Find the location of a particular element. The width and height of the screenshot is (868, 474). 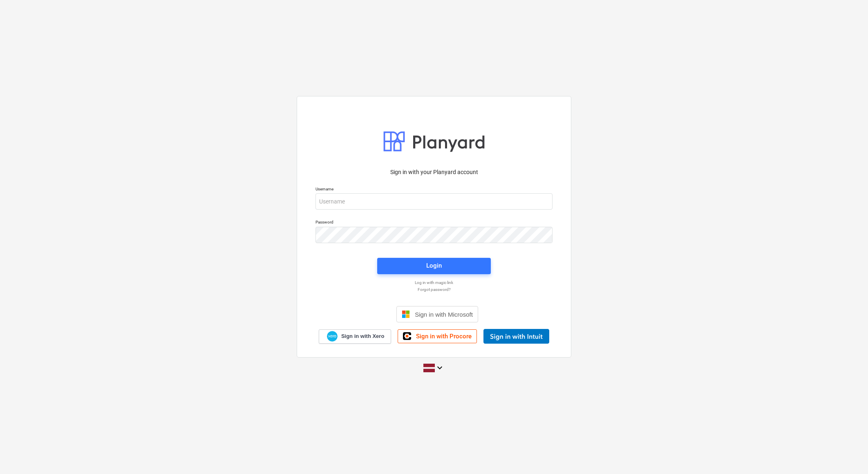

span: Sign in with Procore is located at coordinates (444, 336).